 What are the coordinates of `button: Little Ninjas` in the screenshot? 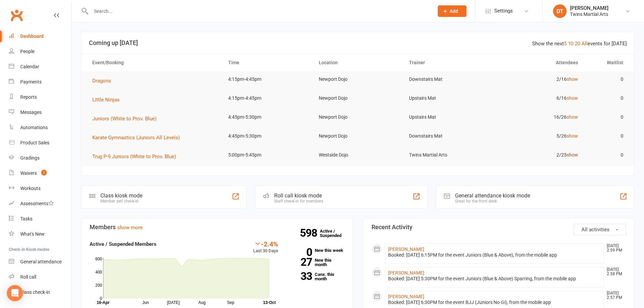 It's located at (108, 100).